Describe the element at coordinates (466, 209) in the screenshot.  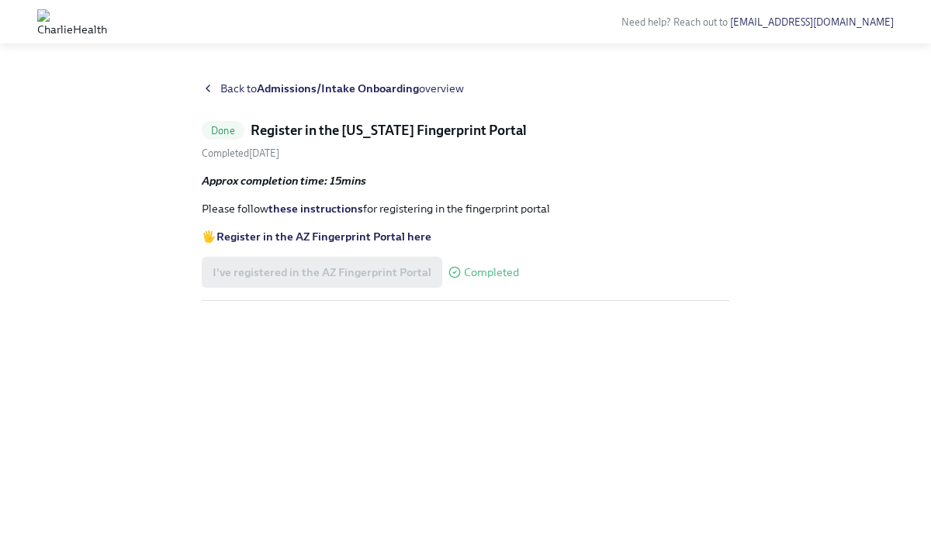
I see `p: Please follow for registering in the fingerprint portal` at that location.